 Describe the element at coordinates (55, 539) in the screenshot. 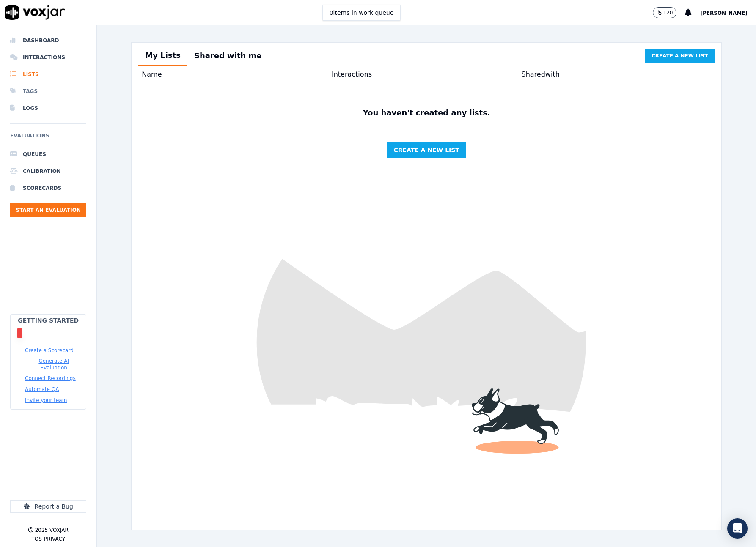

I see `button: Privacy` at that location.